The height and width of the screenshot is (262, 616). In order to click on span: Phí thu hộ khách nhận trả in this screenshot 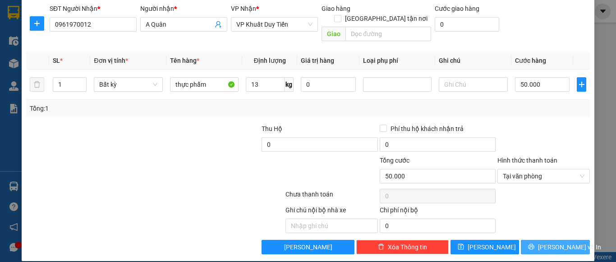, I will do `click(427, 129)`.